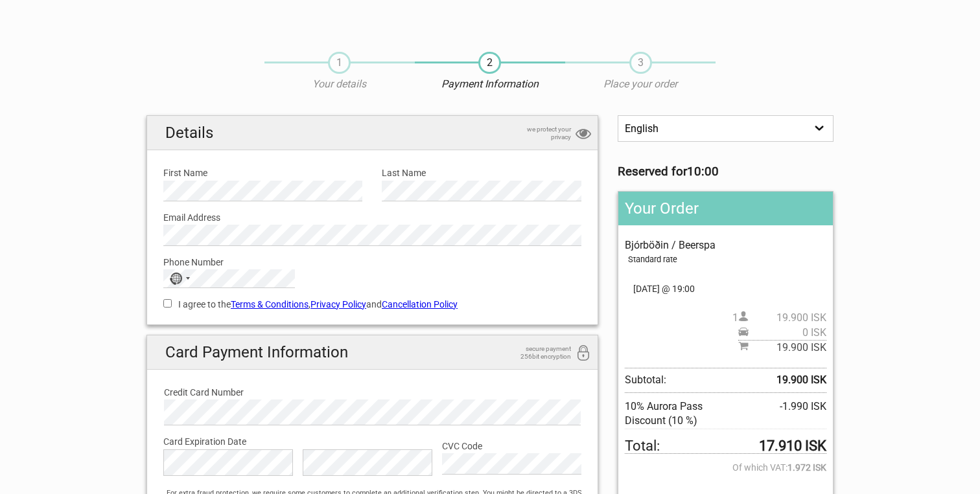  I want to click on label: First Name, so click(262, 173).